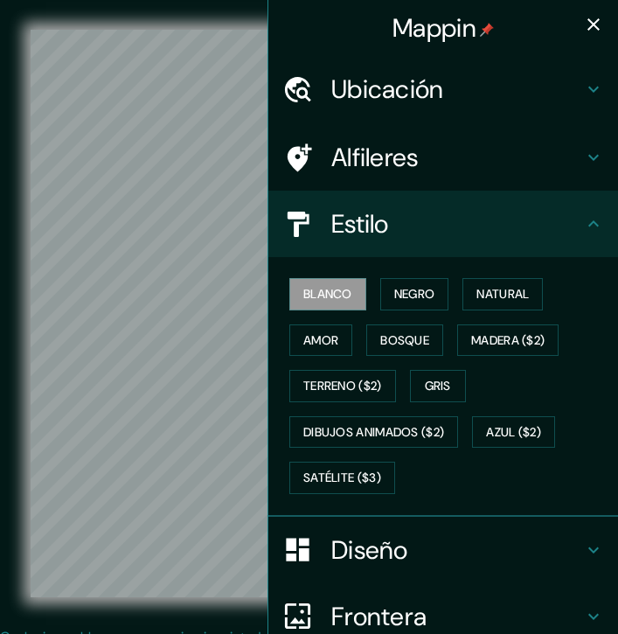 The image size is (618, 634). What do you see at coordinates (508, 340) in the screenshot?
I see `button: Madera ($2)` at bounding box center [508, 340].